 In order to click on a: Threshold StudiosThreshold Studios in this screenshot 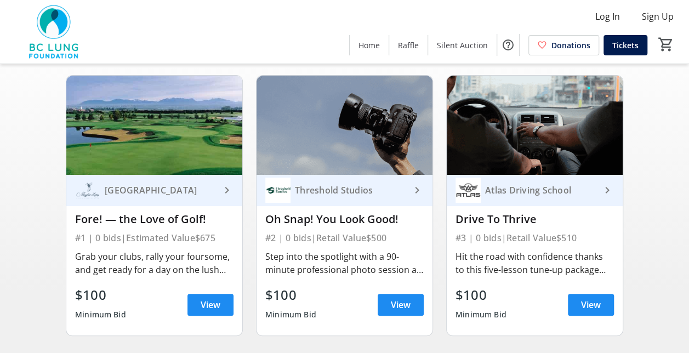, I will do `click(344, 190)`.